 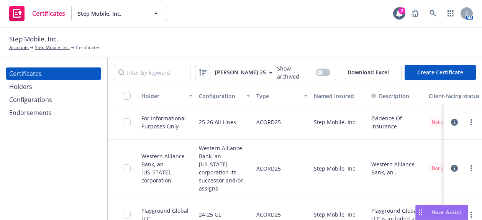 I want to click on div: Configuration, so click(x=220, y=96).